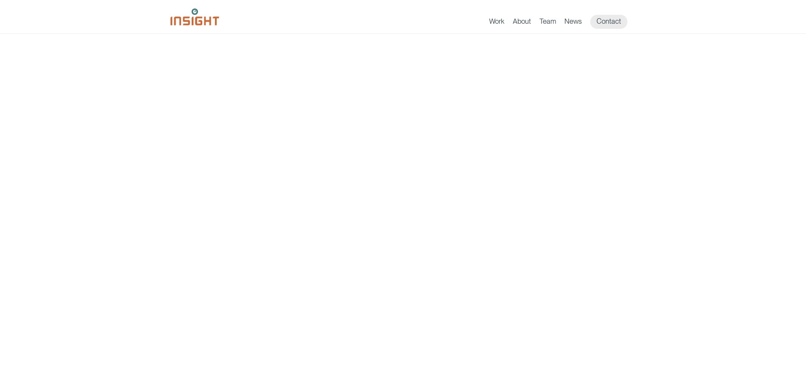 This screenshot has width=806, height=389. What do you see at coordinates (573, 23) in the screenshot?
I see `a: News` at bounding box center [573, 23].